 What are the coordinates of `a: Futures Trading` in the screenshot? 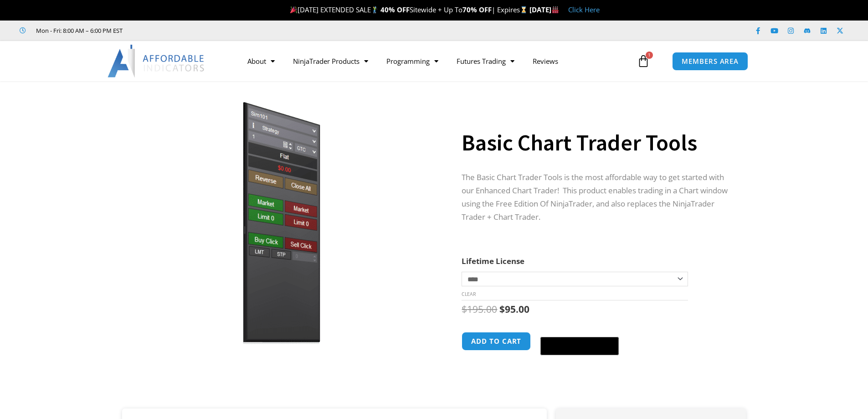 It's located at (485, 61).